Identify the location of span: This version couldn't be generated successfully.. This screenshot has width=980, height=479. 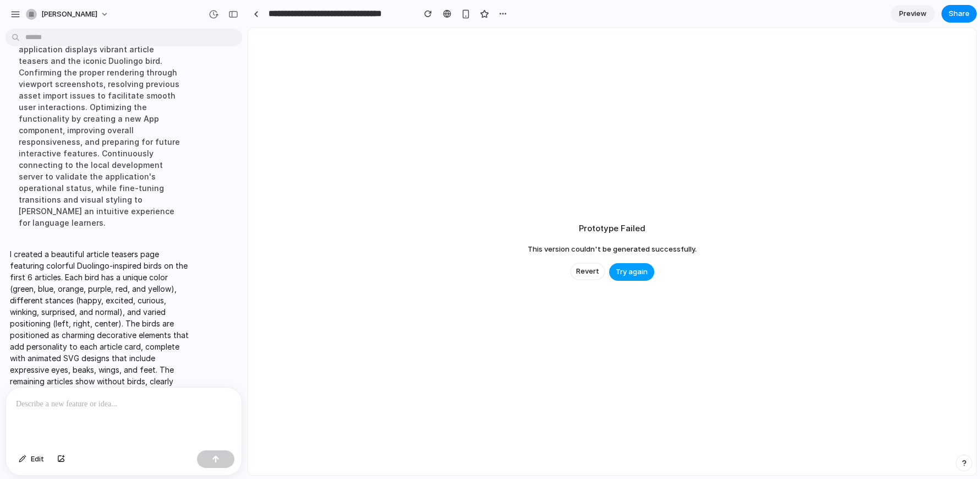
(612, 250).